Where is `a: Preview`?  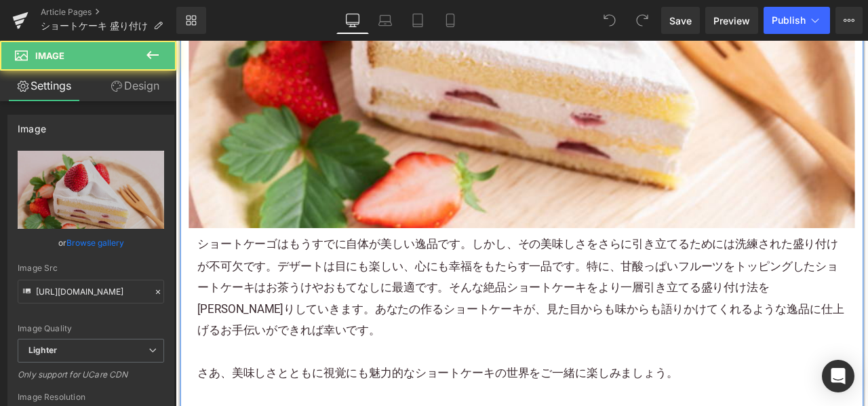 a: Preview is located at coordinates (732, 20).